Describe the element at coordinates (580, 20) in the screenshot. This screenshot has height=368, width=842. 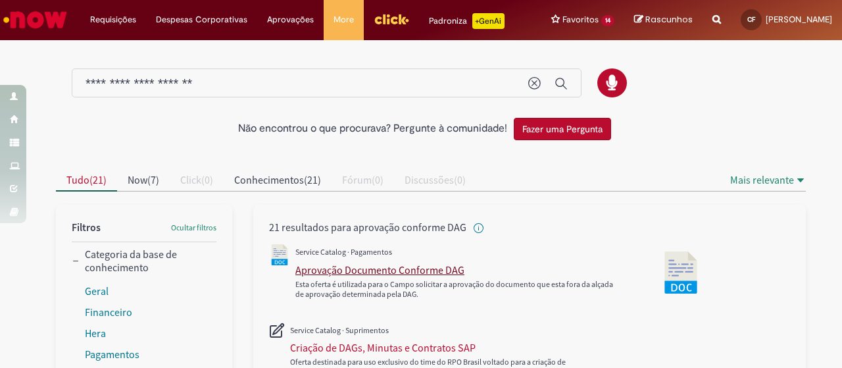
I see `span: Favoritos` at that location.